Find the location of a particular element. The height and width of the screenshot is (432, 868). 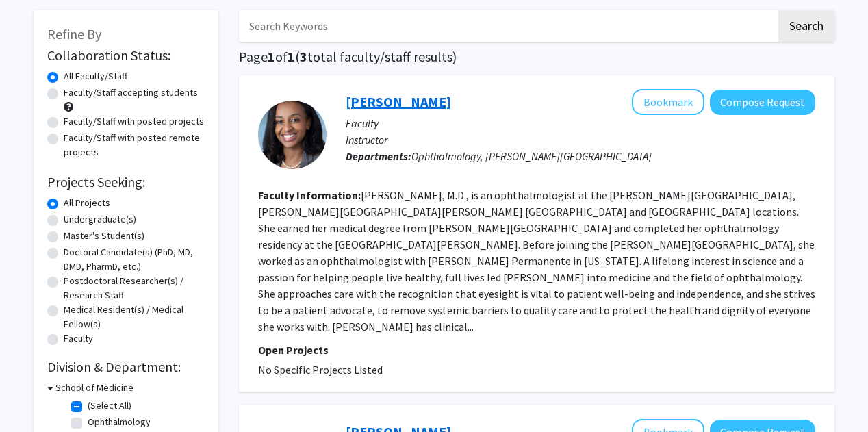

span: 3 is located at coordinates (303, 57).